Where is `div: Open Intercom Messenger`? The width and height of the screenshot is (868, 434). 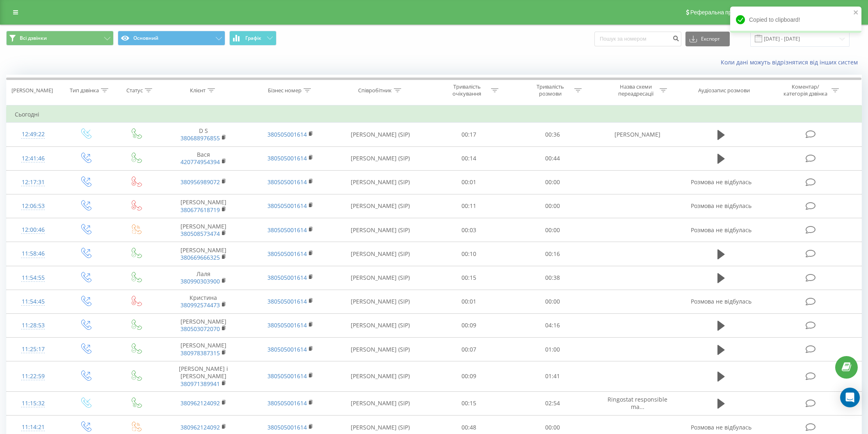
div: Open Intercom Messenger is located at coordinates (850, 398).